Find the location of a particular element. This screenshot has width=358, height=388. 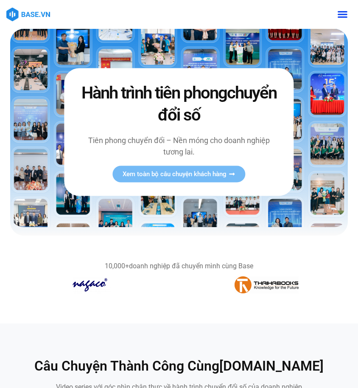

img: 26d3fbefba872d1ea8e3fcaaf5bbce22c927fef5 is located at coordinates (267, 285).